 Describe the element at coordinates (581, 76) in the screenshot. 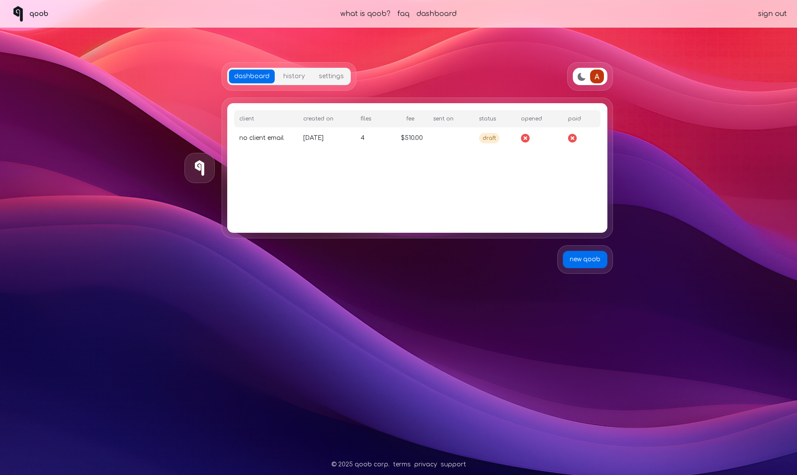

I see `label: Switch to dark mode` at that location.